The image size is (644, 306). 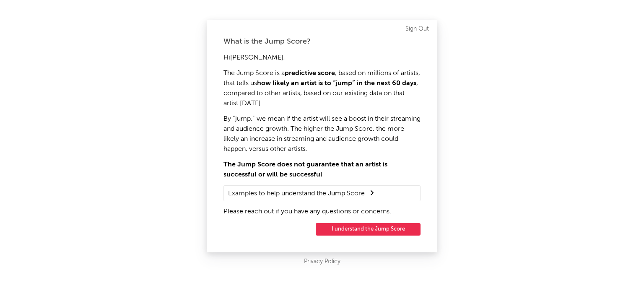 What do you see at coordinates (322, 88) in the screenshot?
I see `p: The Jump Score is a , based on millions of artists, that tells us , compared to other artists, ba...` at bounding box center [322, 88].